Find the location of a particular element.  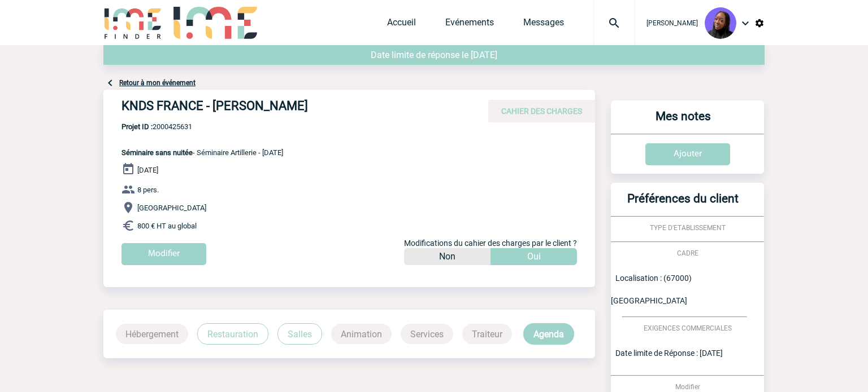

input: Ajouter is located at coordinates (687, 154).